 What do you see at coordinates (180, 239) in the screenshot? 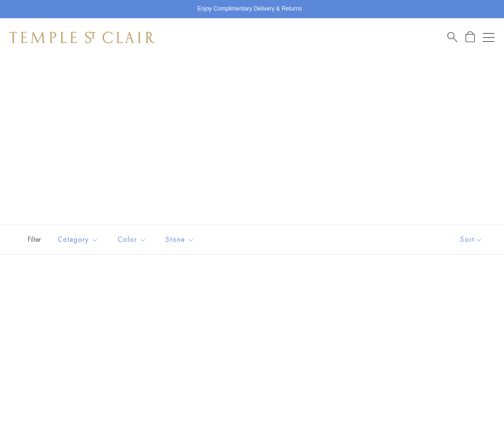
I see `button: Stone` at bounding box center [180, 239].